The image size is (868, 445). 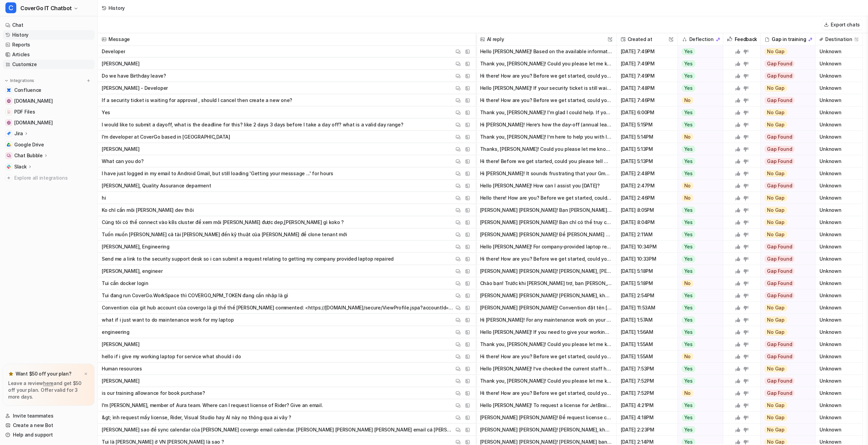 What do you see at coordinates (117, 8) in the screenshot?
I see `div: History` at bounding box center [117, 8].